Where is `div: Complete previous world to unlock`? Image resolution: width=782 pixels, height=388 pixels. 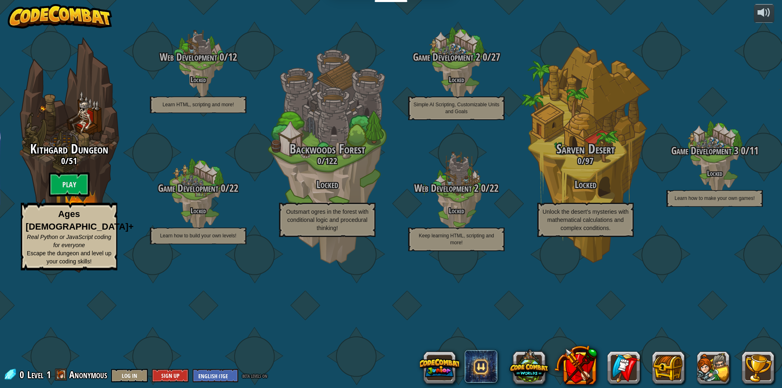 div: Complete previous world to unlock is located at coordinates (69, 155).